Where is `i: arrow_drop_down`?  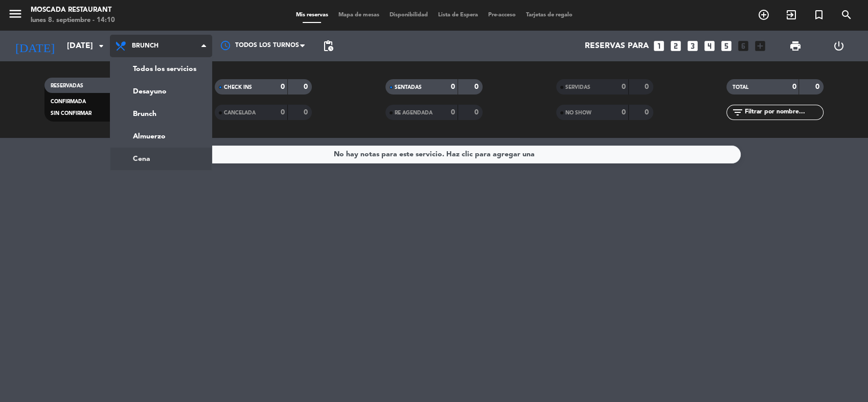
i: arrow_drop_down is located at coordinates (101, 46).